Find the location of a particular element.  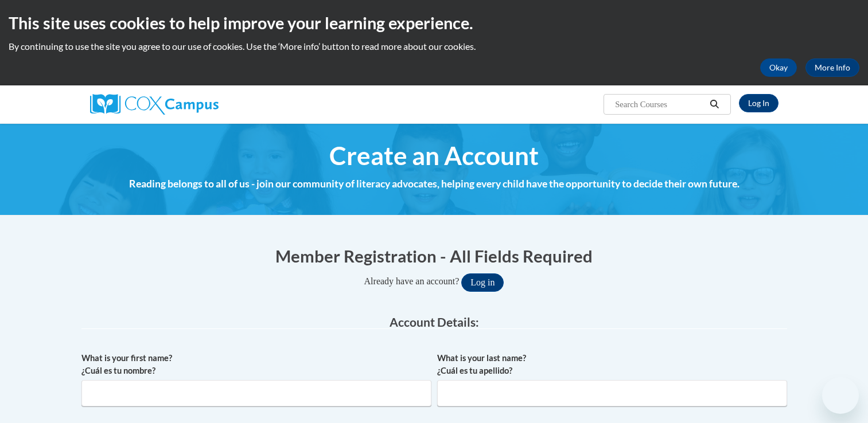

input: Search Courses is located at coordinates (660, 104).